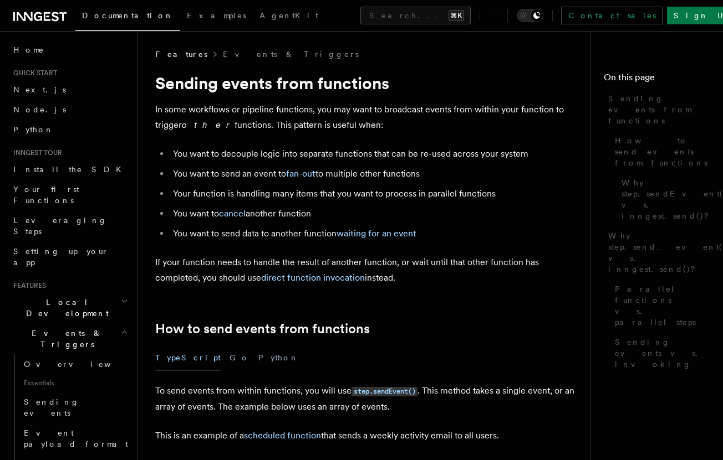 The width and height of the screenshot is (723, 460). Describe the element at coordinates (375, 174) in the screenshot. I see `li: You want to send an event to to multiple other functions` at that location.